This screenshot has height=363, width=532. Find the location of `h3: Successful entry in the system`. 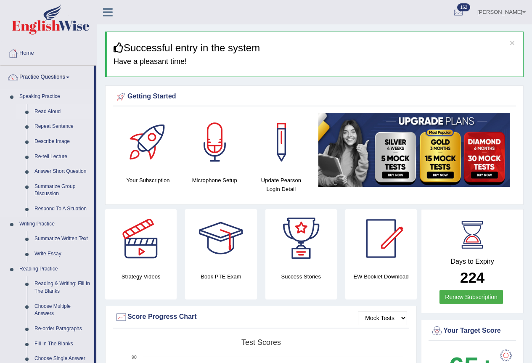

h3: Successful entry in the system is located at coordinates (315, 48).